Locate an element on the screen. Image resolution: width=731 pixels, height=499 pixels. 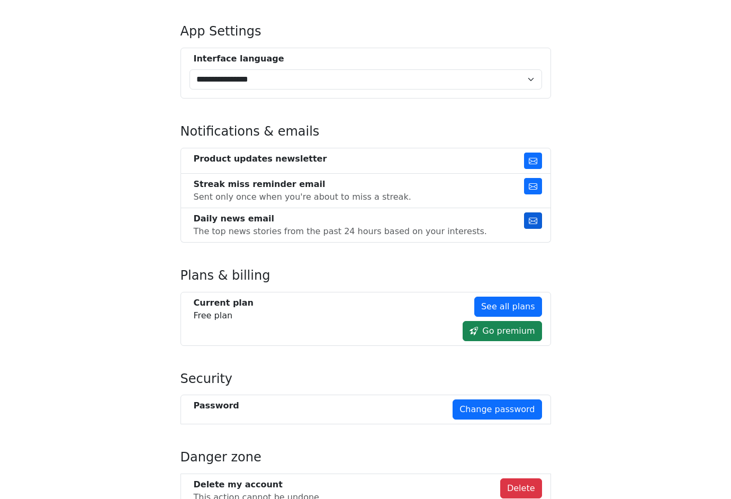
div: Product updates newsletter is located at coordinates (260, 159).